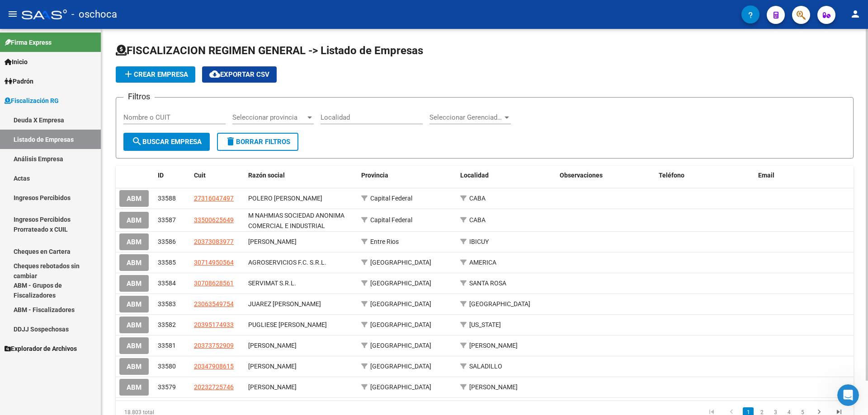 This screenshot has height=415, width=868. I want to click on span: 30708628561, so click(214, 283).